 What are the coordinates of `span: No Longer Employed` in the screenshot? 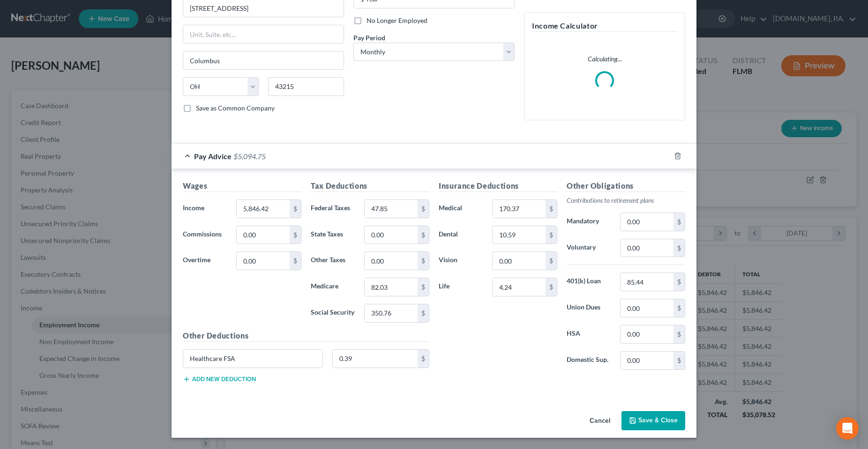 It's located at (397, 20).